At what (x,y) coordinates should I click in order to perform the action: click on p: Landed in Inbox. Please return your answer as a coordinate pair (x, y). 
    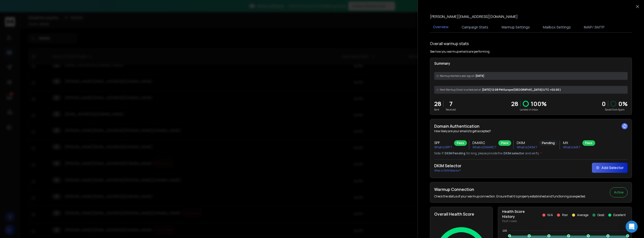
    Looking at the image, I should click on (529, 109).